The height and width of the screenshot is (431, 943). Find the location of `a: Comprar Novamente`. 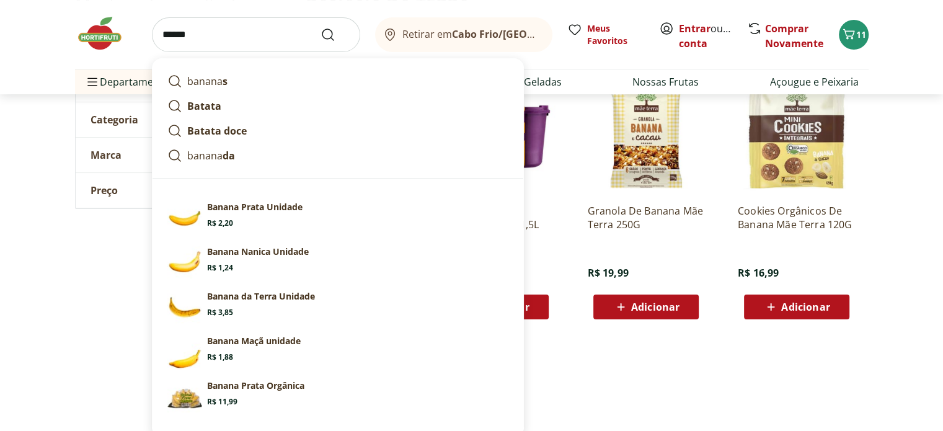

a: Comprar Novamente is located at coordinates (794, 36).